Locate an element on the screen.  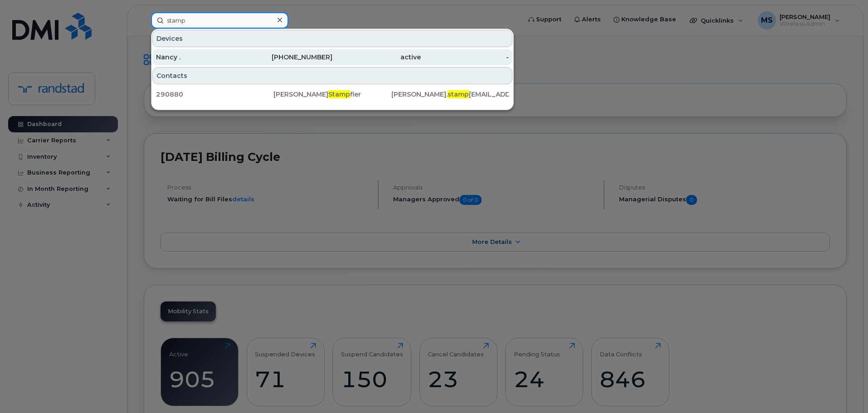
div: Nancy . is located at coordinates (200, 57).